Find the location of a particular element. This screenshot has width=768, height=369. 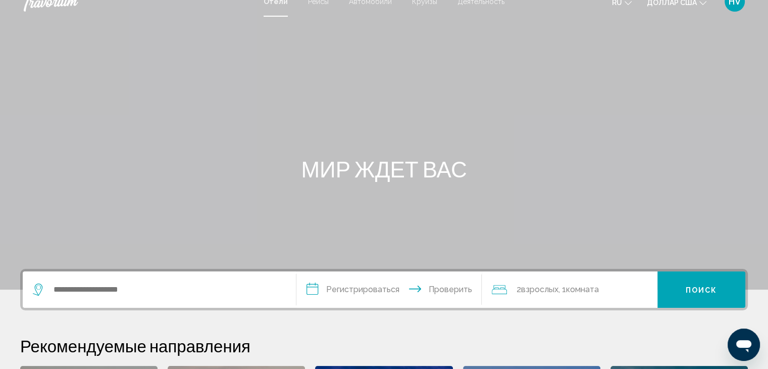

div: Виджет поиска is located at coordinates (384, 289).